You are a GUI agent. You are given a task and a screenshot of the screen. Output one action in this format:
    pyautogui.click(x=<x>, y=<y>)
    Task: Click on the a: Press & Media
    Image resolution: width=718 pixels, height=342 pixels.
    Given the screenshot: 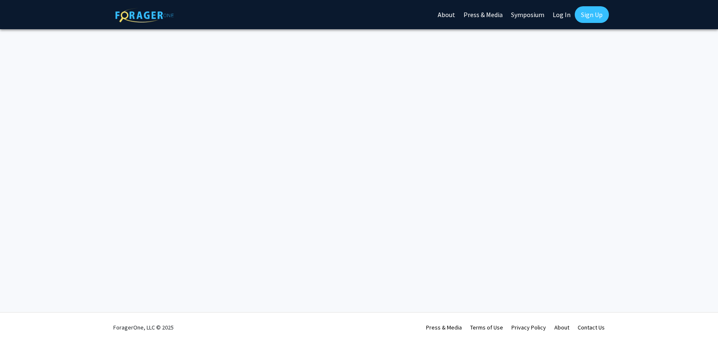 What is the action you would take?
    pyautogui.click(x=444, y=327)
    